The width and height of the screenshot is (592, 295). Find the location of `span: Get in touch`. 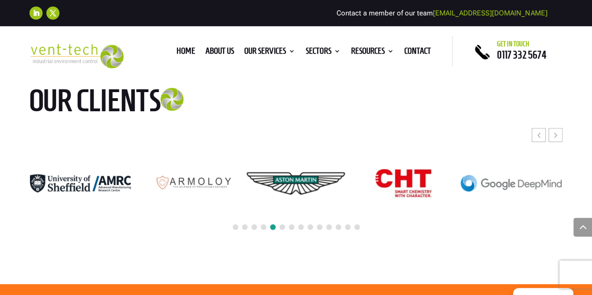

span: Get in touch is located at coordinates (512, 44).